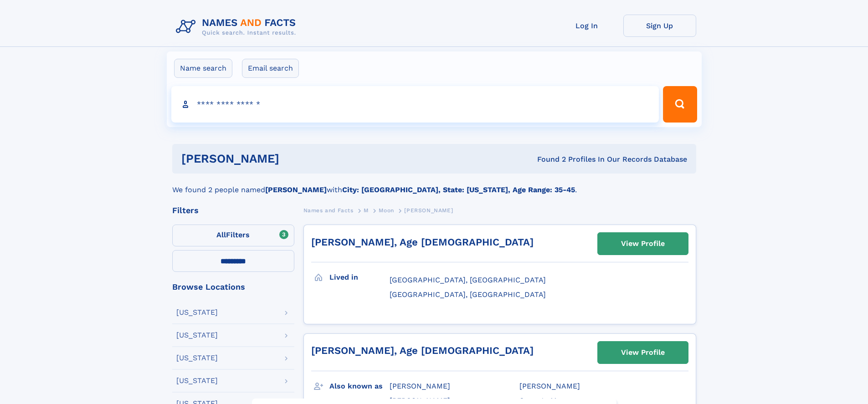  What do you see at coordinates (329, 210) in the screenshot?
I see `a: Names and Facts` at bounding box center [329, 210].